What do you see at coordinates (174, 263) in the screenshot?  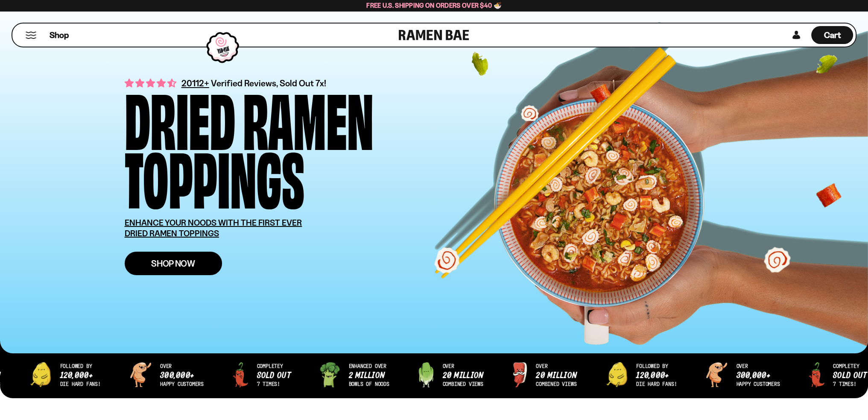 I see `a: Shop Now` at bounding box center [174, 263].